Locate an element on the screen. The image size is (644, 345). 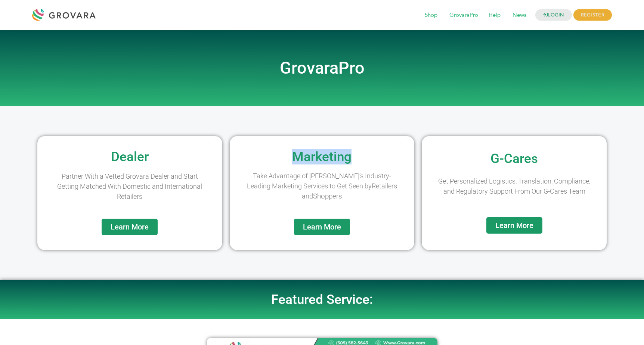
a: Help is located at coordinates (494, 15).